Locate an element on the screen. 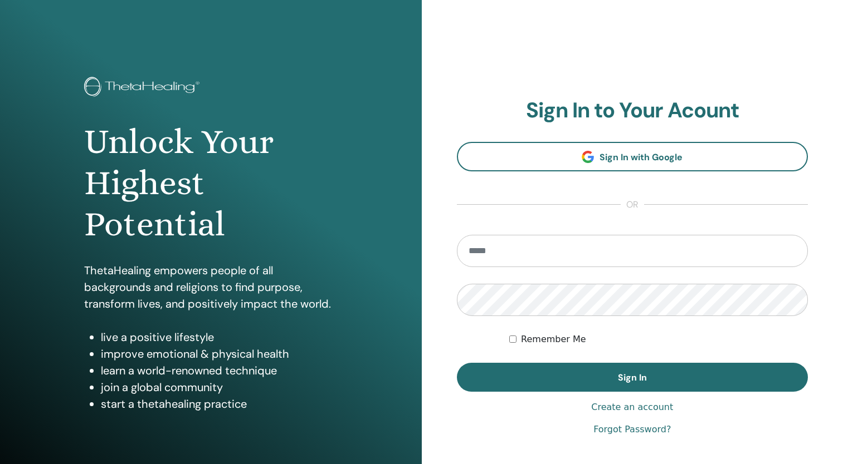  a: Sign In with Google is located at coordinates (632, 156).